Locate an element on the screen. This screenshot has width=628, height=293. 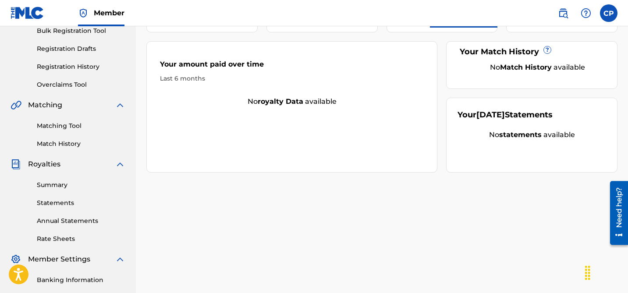
span: Member Settings is located at coordinates (59, 260).